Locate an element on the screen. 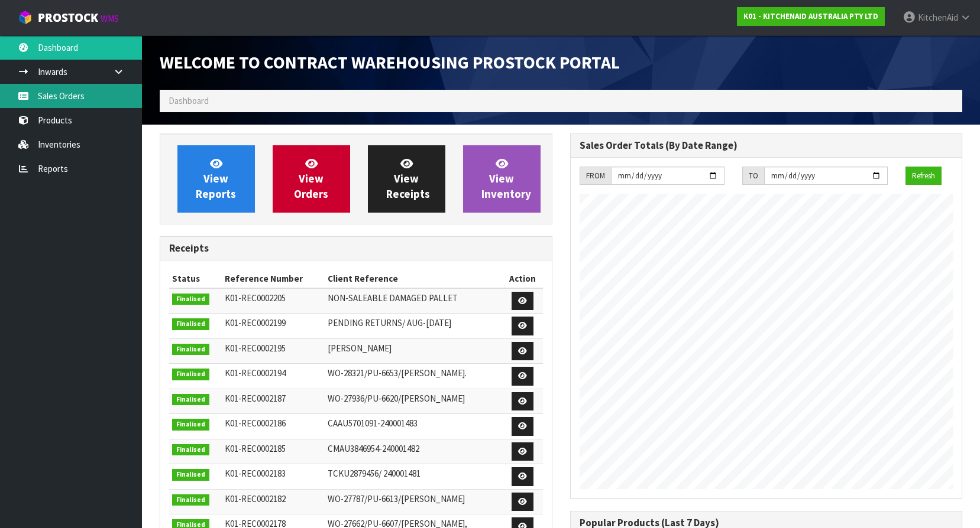 The height and width of the screenshot is (528, 980). h3: Receipts is located at coordinates (356, 248).